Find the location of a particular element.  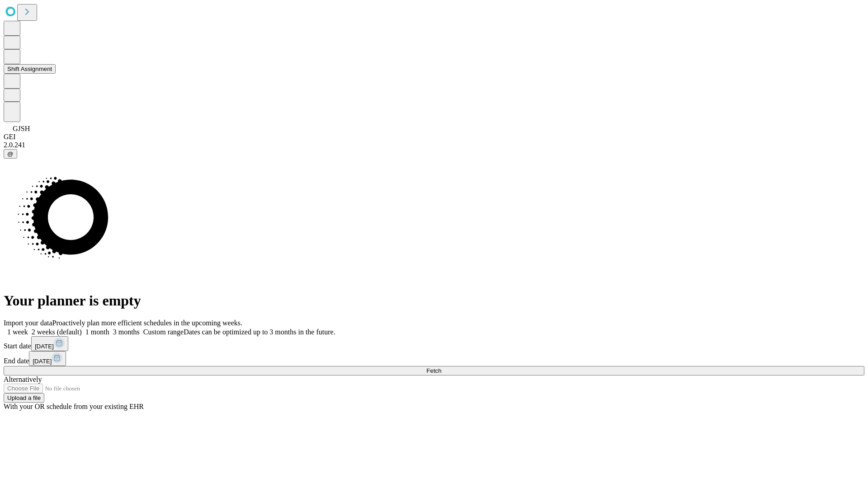

div: Start date is located at coordinates (434, 344).